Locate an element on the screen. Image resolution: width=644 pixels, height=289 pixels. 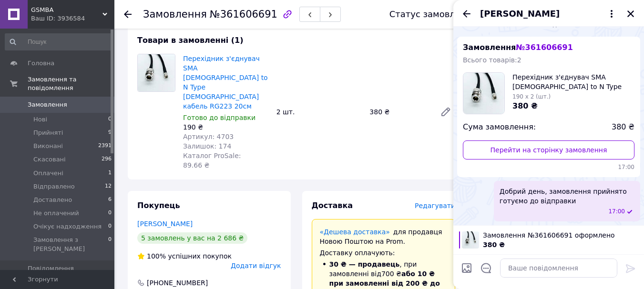
span: Готово до відправки is located at coordinates (219, 118).